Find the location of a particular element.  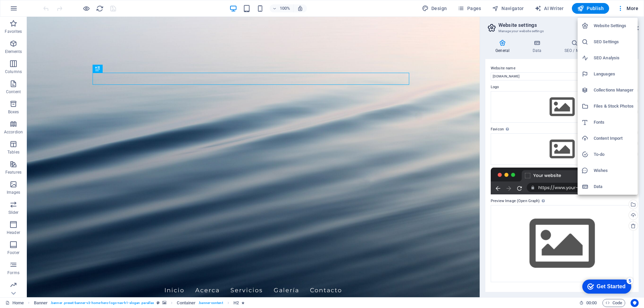

h6: Collections Manager is located at coordinates (613, 90).